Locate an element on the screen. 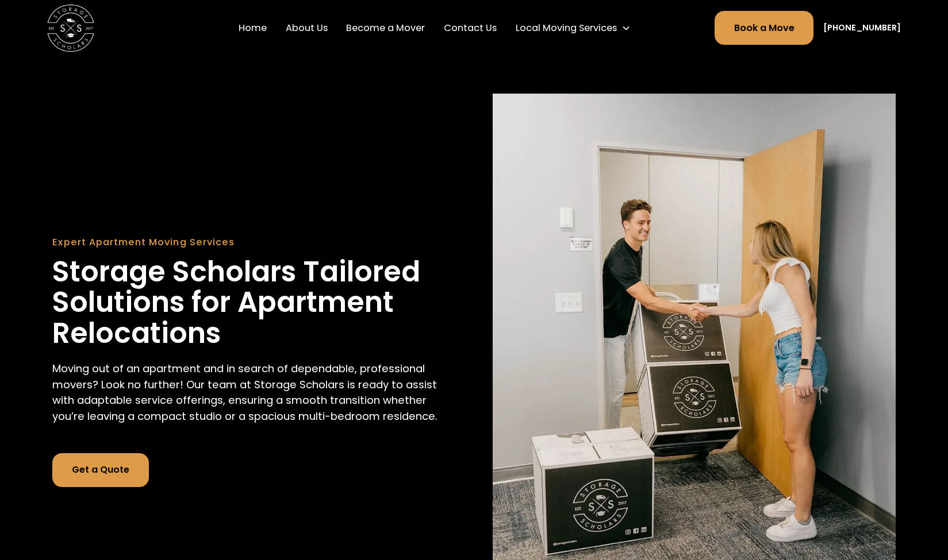 This screenshot has height=560, width=948. h1: Storage Scholars Tailored Solutions for Apartment Relocations is located at coordinates (254, 303).